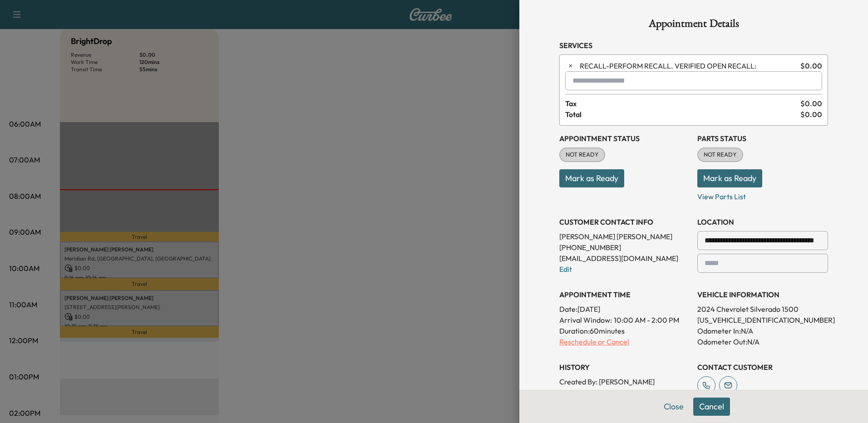 Image resolution: width=868 pixels, height=423 pixels. Describe the element at coordinates (625, 342) in the screenshot. I see `p: Reschedule or Cancel` at that location.